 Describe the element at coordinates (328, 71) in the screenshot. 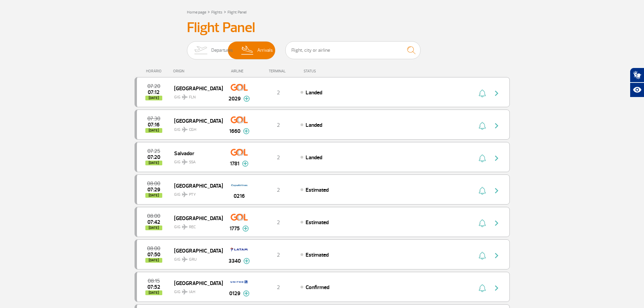

I see `div: STATUS` at that location.